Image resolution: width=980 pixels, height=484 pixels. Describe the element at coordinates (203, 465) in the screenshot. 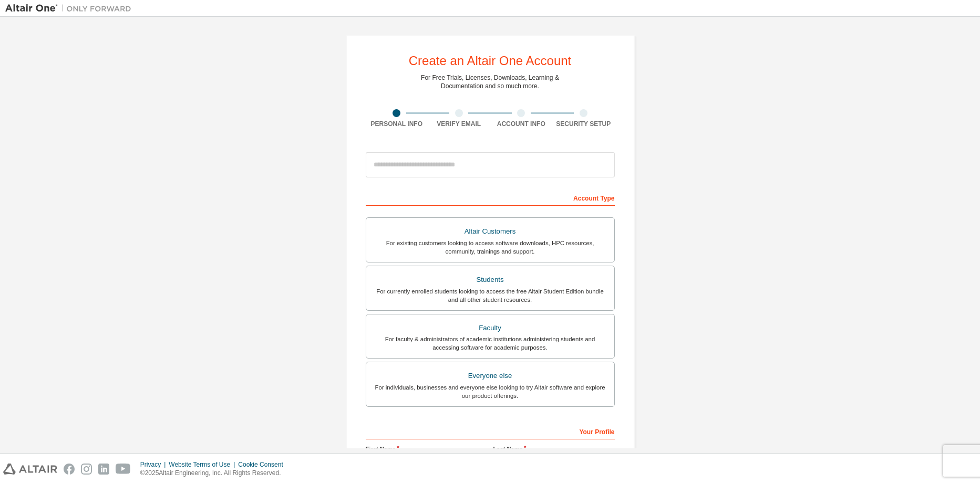

I see `div: Website Terms of Use` at that location.